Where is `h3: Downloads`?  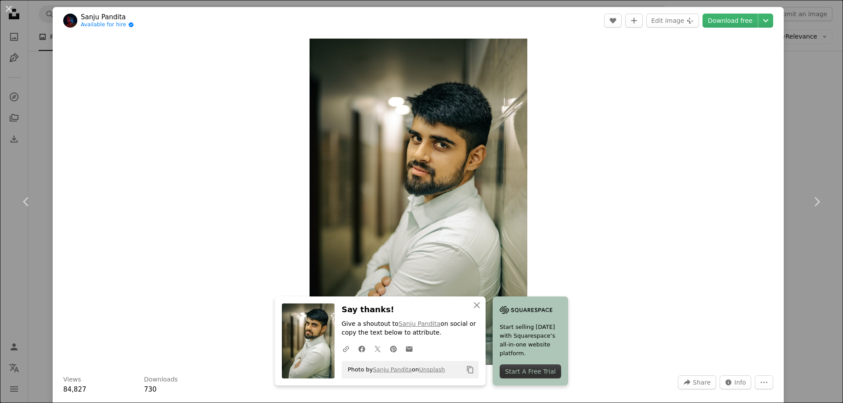
h3: Downloads is located at coordinates (161, 380).